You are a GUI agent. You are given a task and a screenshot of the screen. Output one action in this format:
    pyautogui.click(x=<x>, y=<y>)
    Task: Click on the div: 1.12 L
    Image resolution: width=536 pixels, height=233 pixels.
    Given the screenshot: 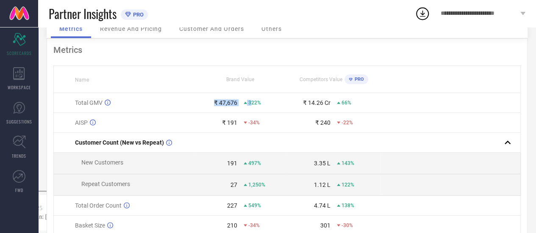 What is the action you would take?
    pyautogui.click(x=322, y=185)
    